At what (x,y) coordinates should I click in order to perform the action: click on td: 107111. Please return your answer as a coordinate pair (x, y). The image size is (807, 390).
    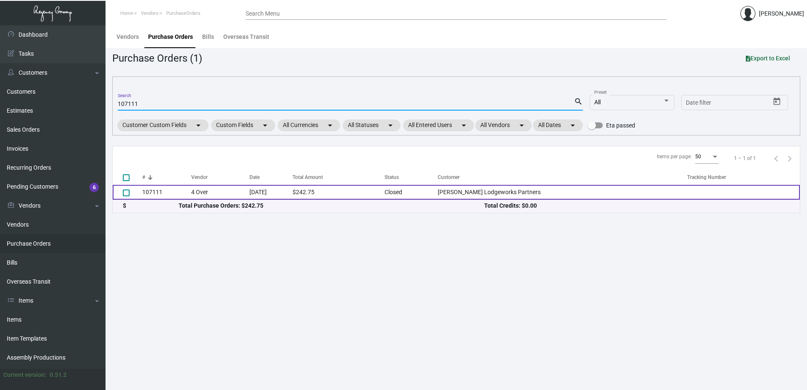
    Looking at the image, I should click on (167, 192).